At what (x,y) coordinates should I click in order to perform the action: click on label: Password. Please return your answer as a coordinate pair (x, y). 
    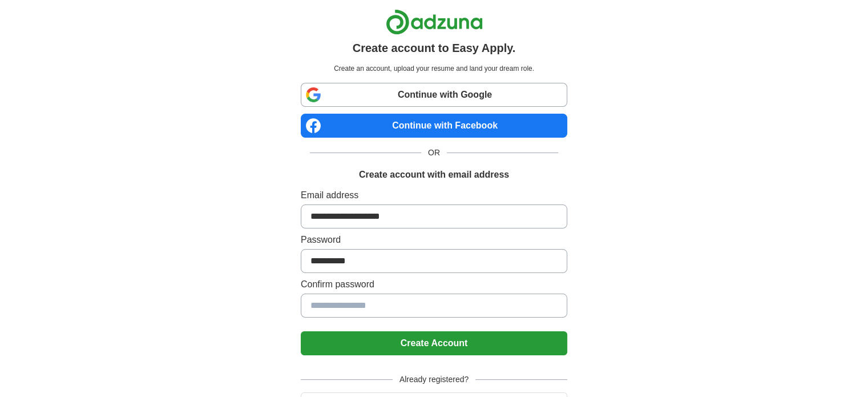
    Looking at the image, I should click on (433, 240).